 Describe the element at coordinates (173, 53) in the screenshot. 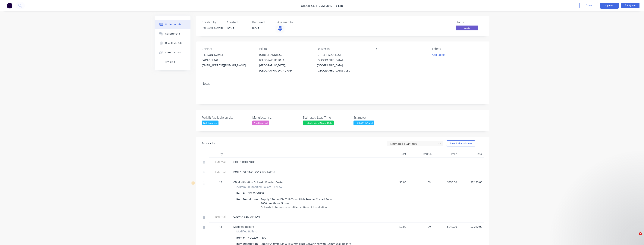

I see `button: Linked Orders` at that location.